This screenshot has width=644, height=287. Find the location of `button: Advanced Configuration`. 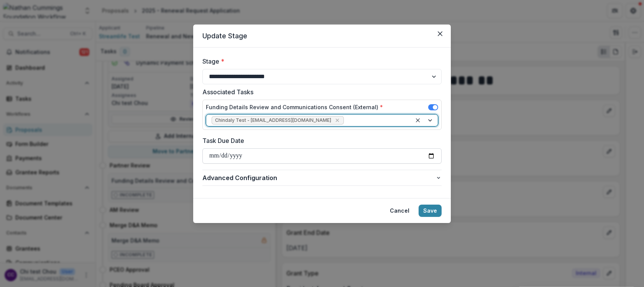

button: Advanced Configuration is located at coordinates (322, 178).